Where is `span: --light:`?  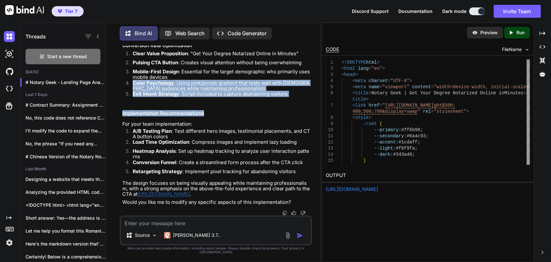 span: --light: is located at coordinates (385, 148).